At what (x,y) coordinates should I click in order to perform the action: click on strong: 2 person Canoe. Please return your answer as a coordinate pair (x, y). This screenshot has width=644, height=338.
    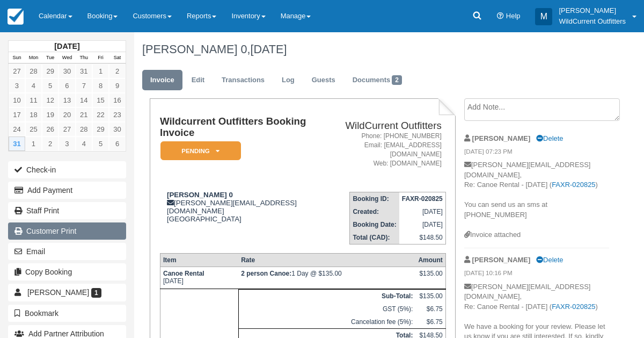
    Looking at the image, I should click on (266, 273).